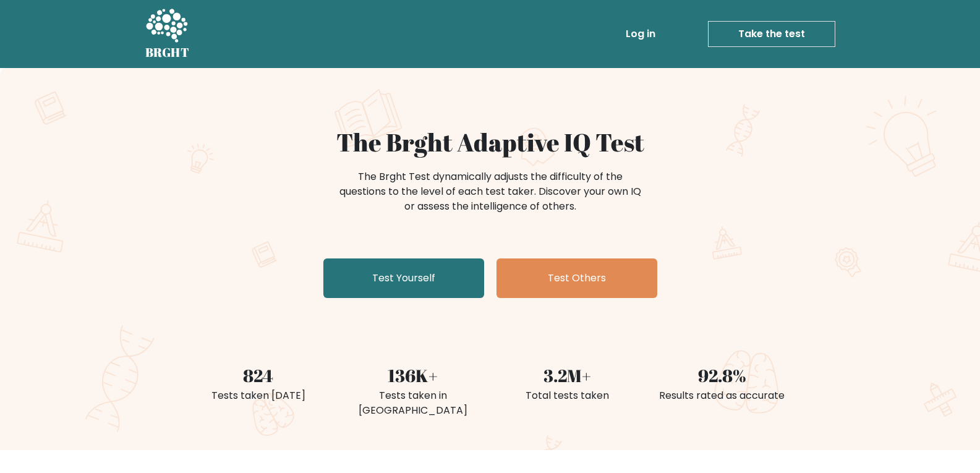 This screenshot has height=473, width=980. What do you see at coordinates (567, 396) in the screenshot?
I see `div: Total tests taken` at bounding box center [567, 396].